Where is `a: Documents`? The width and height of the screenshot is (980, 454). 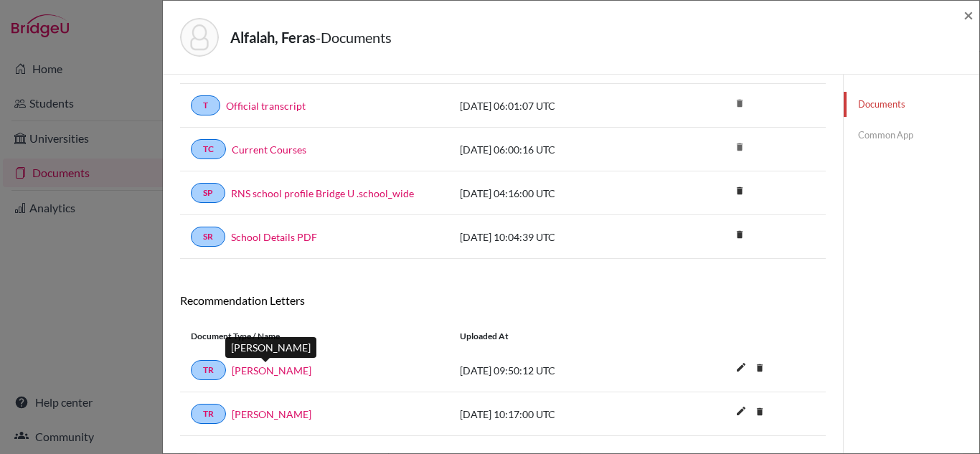
a: Documents is located at coordinates (911, 104).